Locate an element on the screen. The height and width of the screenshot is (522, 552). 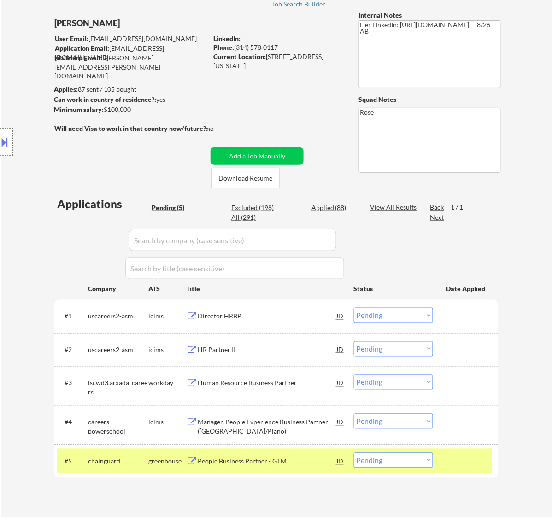
div: Title is located at coordinates (265, 289).